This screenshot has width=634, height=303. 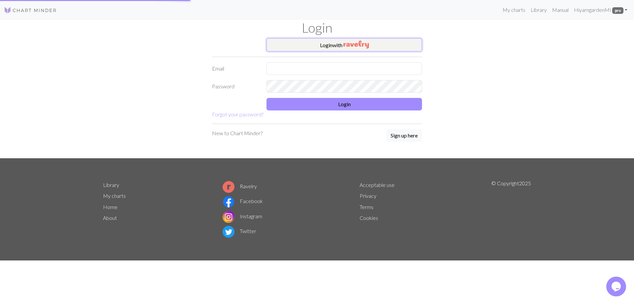 What do you see at coordinates (404, 136) in the screenshot?
I see `button: Sign up here` at bounding box center [404, 136].